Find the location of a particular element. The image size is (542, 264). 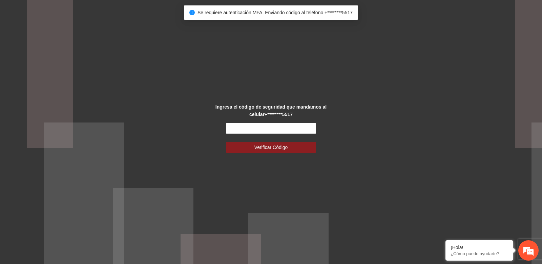

div: ¡Hola! is located at coordinates (480, 247).